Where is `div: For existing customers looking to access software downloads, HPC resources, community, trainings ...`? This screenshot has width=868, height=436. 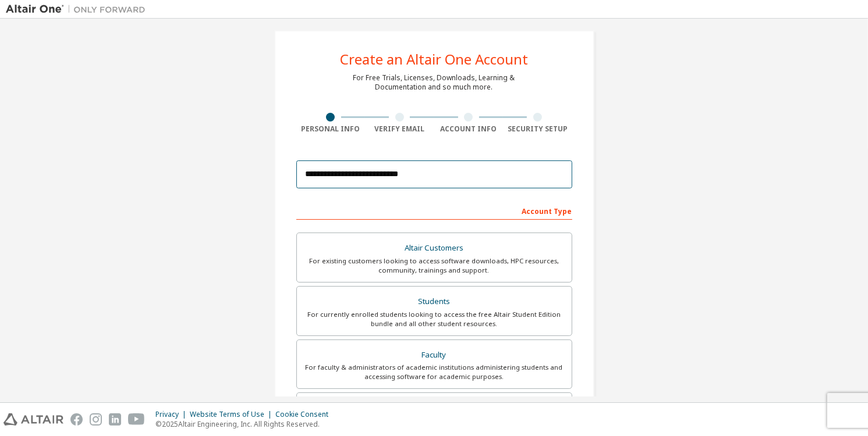 div: For existing customers looking to access software downloads, HPC resources, community, trainings ... is located at coordinates (434, 266).